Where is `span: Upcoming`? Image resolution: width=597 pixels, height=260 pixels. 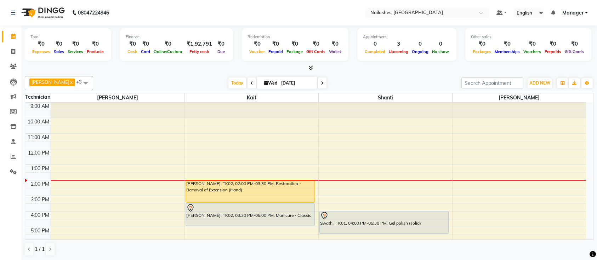
span: Upcoming is located at coordinates (398, 52).